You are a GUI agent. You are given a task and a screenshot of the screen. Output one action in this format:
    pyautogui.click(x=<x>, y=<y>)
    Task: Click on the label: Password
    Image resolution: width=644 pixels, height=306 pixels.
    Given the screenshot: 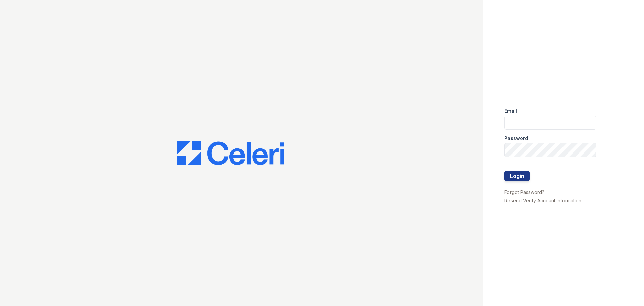 What is the action you would take?
    pyautogui.click(x=516, y=139)
    